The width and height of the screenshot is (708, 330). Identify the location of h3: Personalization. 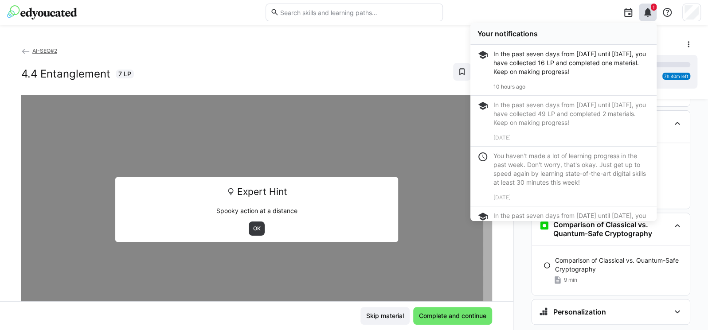
(579, 312).